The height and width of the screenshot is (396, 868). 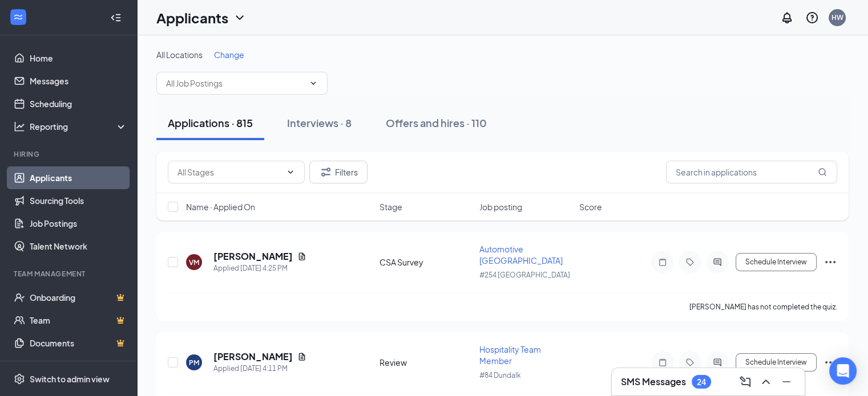 I want to click on div: CSA Survey, so click(x=425, y=262).